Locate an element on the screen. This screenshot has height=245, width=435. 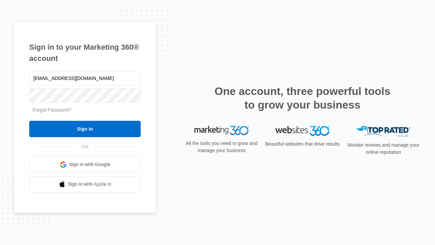
input: Email is located at coordinates (85, 78).